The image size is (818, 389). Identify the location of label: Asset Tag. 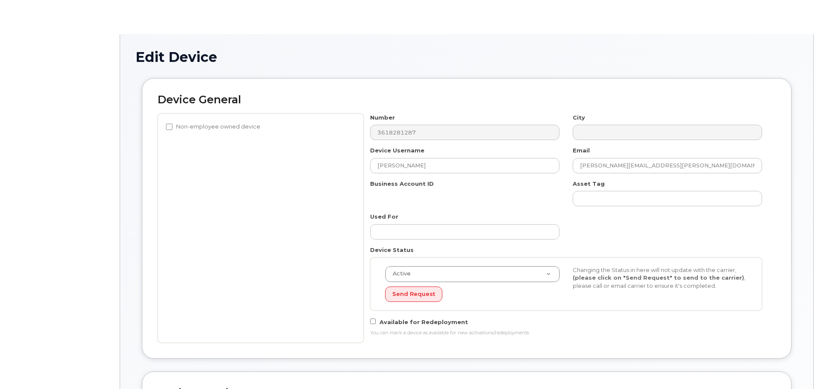
(589, 184).